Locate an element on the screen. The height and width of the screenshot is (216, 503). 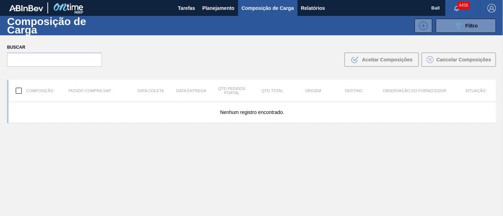
span: Planejamento is located at coordinates (218, 8).